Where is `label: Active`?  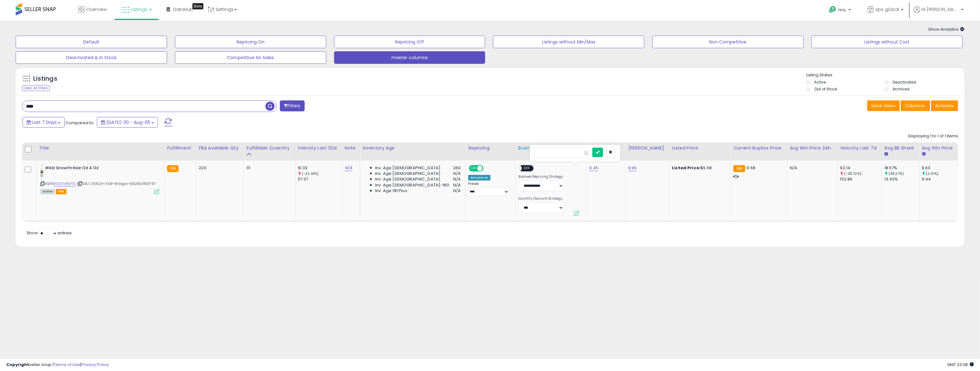 label: Active is located at coordinates (820, 82).